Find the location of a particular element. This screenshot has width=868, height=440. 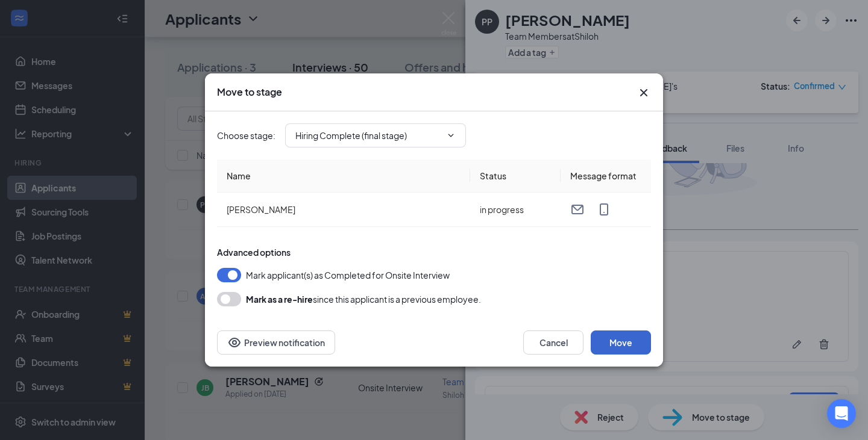

button: Cancel is located at coordinates (553, 343).